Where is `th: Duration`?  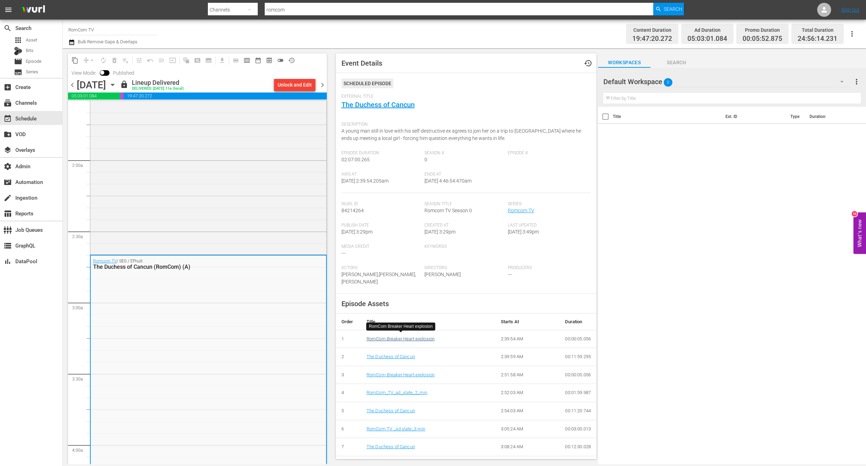 th: Duration is located at coordinates (826, 116).